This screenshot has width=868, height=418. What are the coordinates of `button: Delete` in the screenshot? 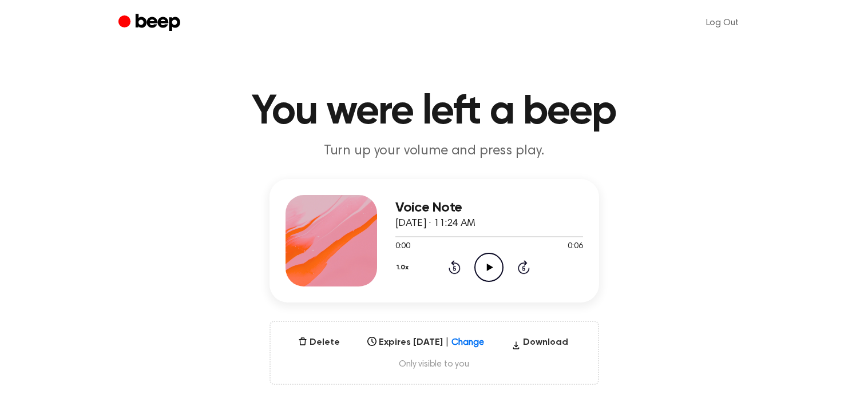 It's located at (318, 343).